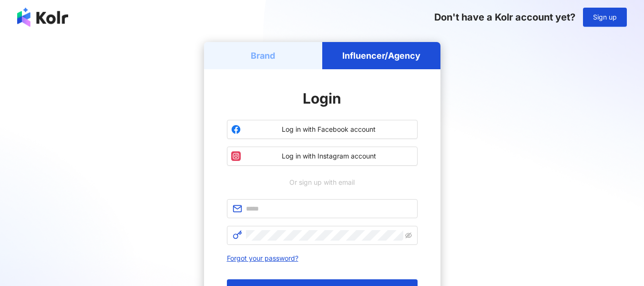  Describe the element at coordinates (42, 17) in the screenshot. I see `img: logo` at that location.